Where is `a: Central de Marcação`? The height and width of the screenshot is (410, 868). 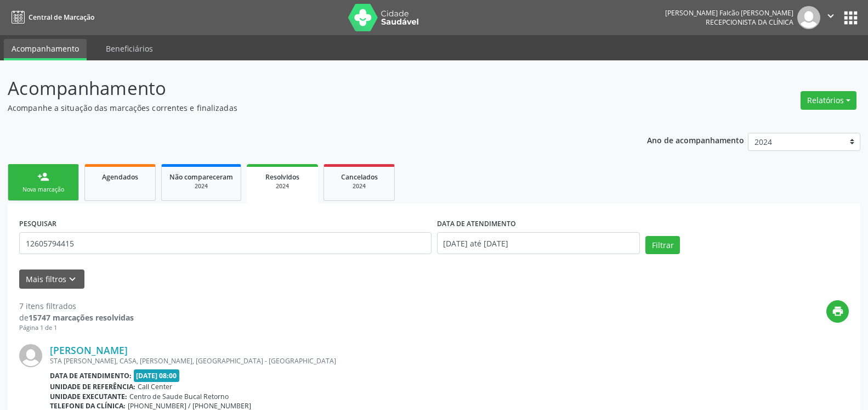
a: Central de Marcação is located at coordinates (51, 17).